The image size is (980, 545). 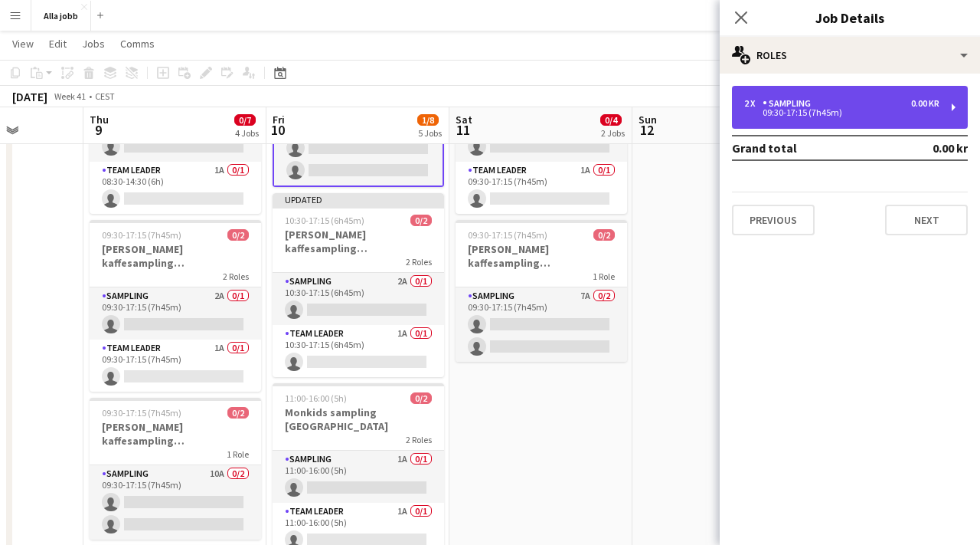 I want to click on span: 0/7, so click(x=245, y=119).